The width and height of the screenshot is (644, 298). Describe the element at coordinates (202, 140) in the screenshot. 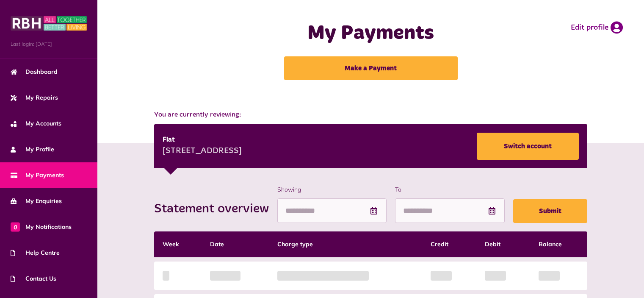

I see `div: Flat` at that location.